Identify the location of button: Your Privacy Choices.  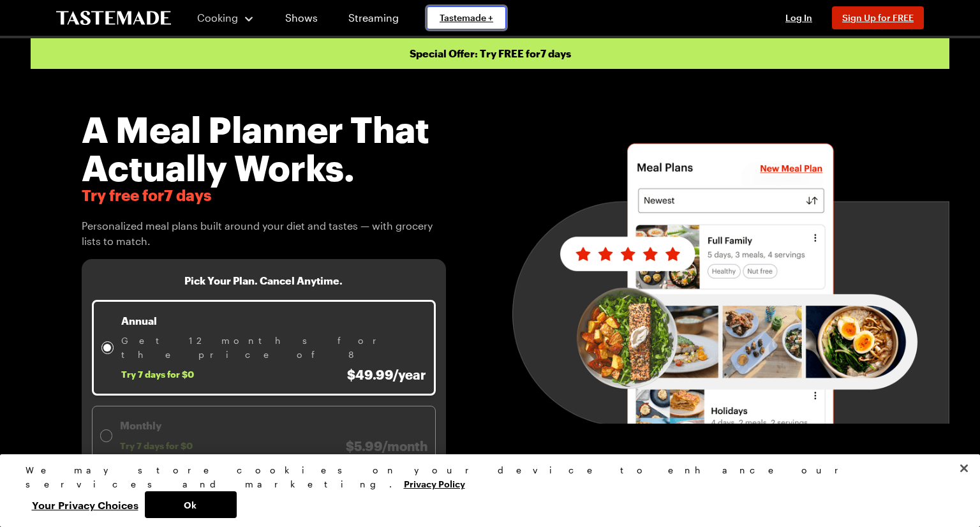
(85, 505).